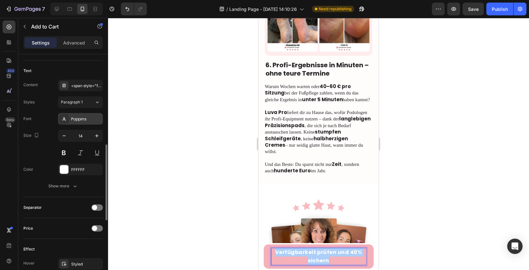 The height and width of the screenshot is (270, 529). Describe the element at coordinates (30, 85) in the screenshot. I see `div: Content` at that location.